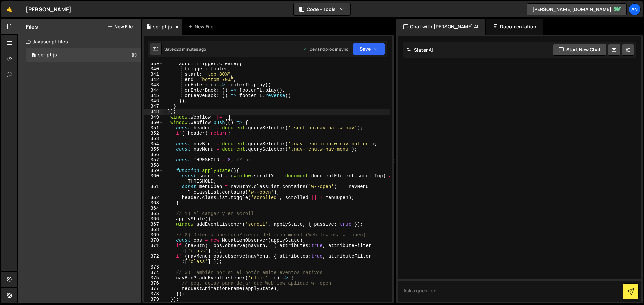 Image resolution: width=644 pixels, height=305 pixels. I want to click on div: 339, so click(153, 63).